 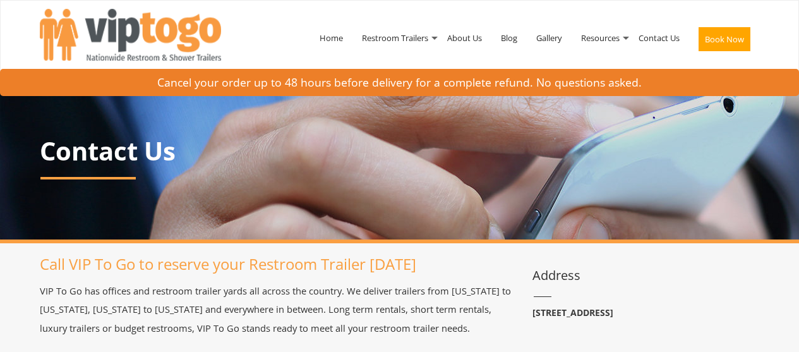 What do you see at coordinates (549, 38) in the screenshot?
I see `a: Gallery` at bounding box center [549, 38].